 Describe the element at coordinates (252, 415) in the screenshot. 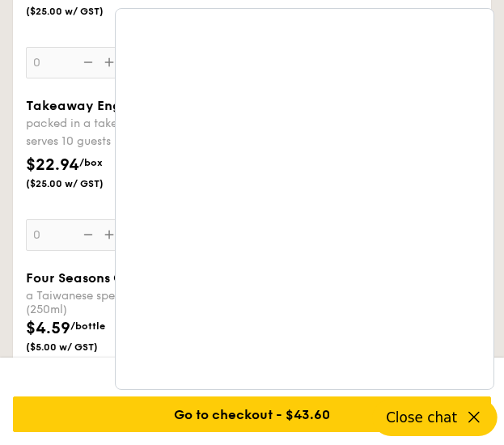

I see `div: Go to checkout - $43.60` at that location.